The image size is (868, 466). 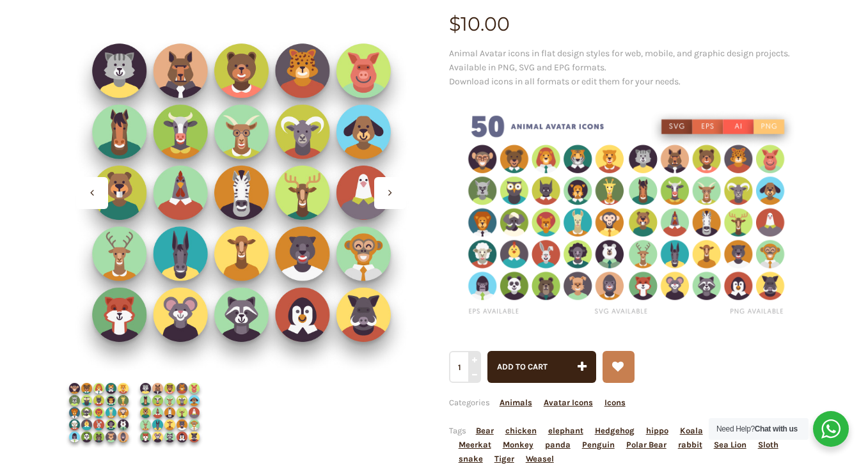 What do you see at coordinates (692, 430) in the screenshot?
I see `a: Koala` at bounding box center [692, 430].